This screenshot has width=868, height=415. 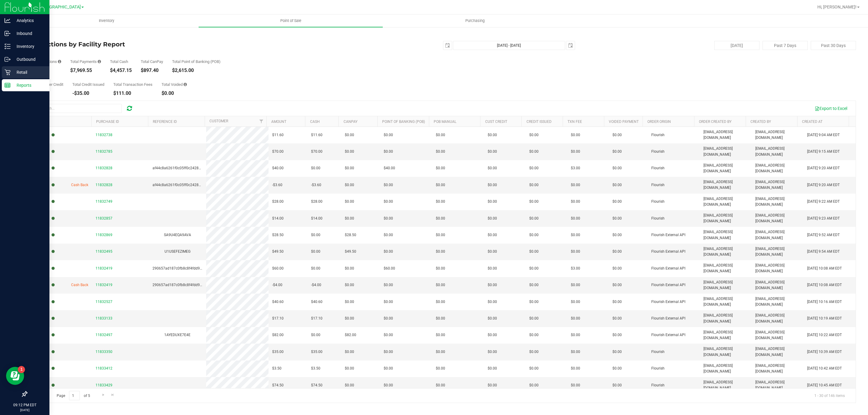 What do you see at coordinates (152, 62) in the screenshot?
I see `div: Total CanPay` at bounding box center [152, 62].